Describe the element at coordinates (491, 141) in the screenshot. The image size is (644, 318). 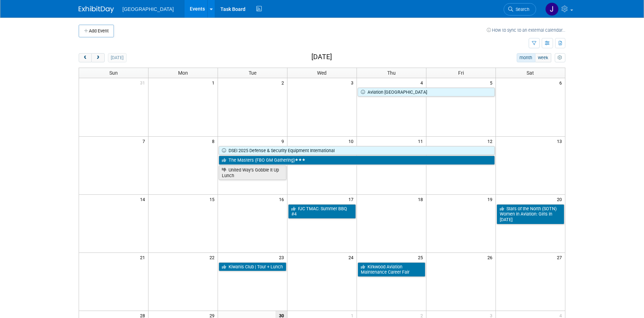
I see `span: 12` at that location.